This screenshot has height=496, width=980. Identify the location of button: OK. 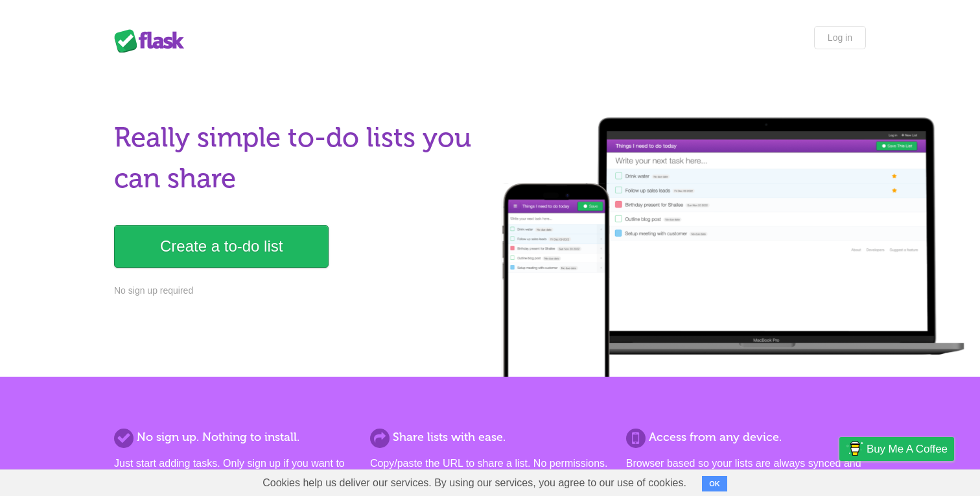
(714, 483).